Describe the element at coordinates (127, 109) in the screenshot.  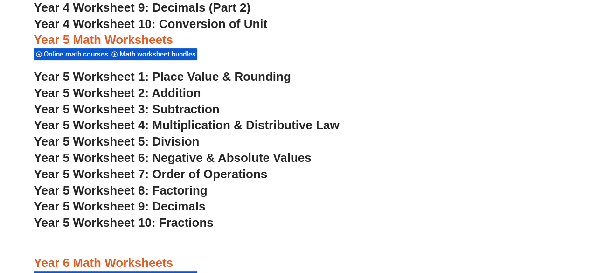
I see `span: Year 5 Worksheet 3: Subtraction` at that location.